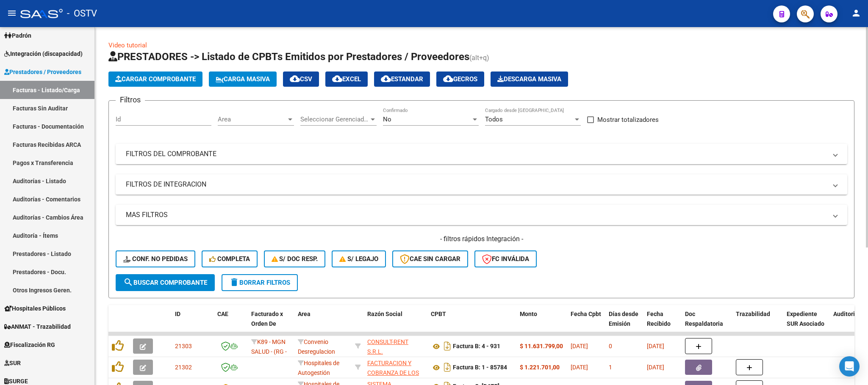 The image size is (868, 385). I want to click on span: Conf. no pedidas, so click(155, 259).